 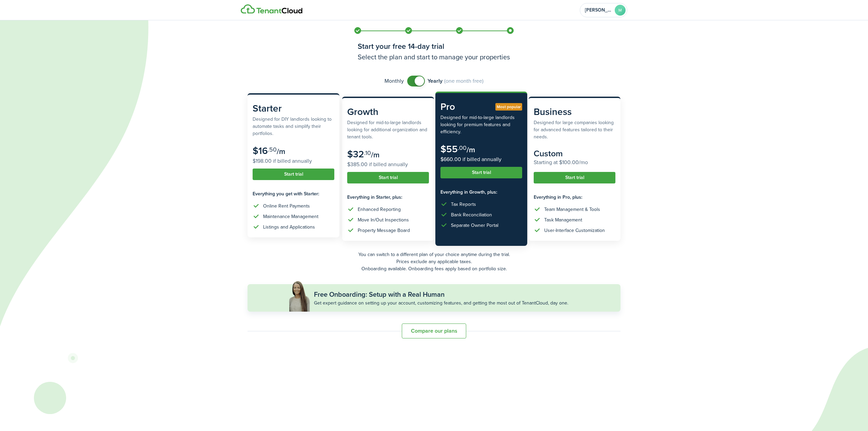 I want to click on subscription-pricing-card-price-amount: Custom, so click(x=548, y=153).